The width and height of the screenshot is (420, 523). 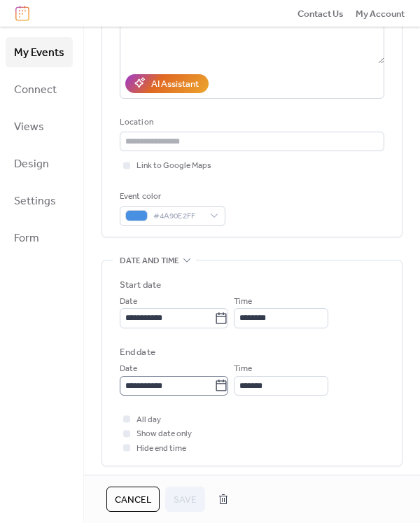 I want to click on div: Start date, so click(x=140, y=285).